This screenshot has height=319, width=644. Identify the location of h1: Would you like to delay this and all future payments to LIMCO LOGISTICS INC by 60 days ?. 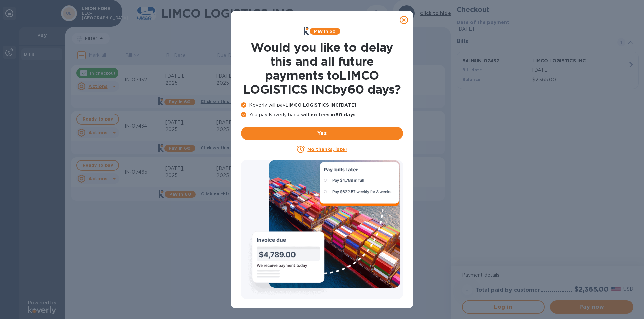
(322, 69).